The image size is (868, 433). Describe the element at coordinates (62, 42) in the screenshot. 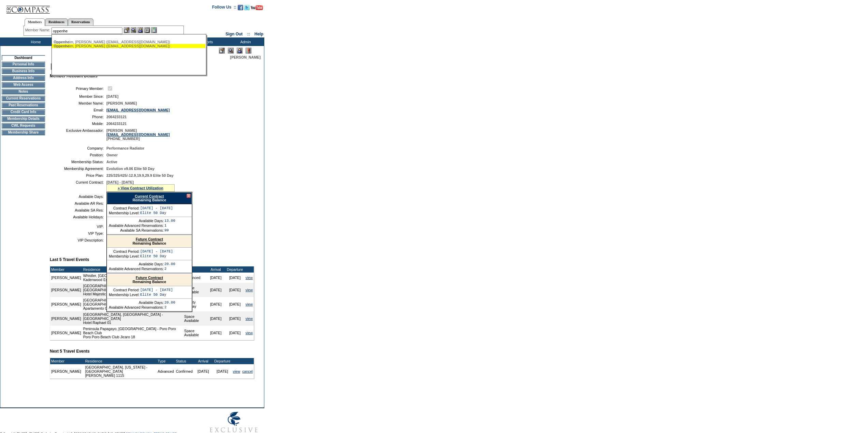

I see `span: Oppenhe` at that location.